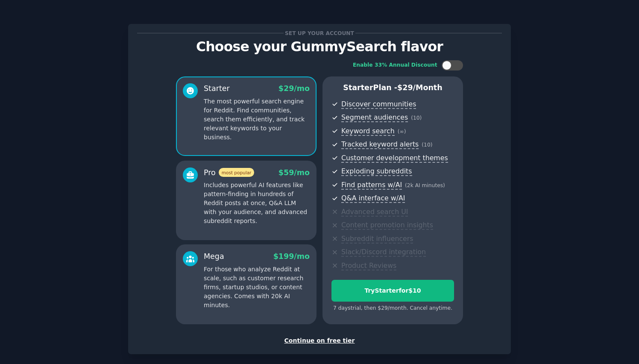 The height and width of the screenshot is (364, 639). I want to click on span: Discover communities, so click(379, 104).